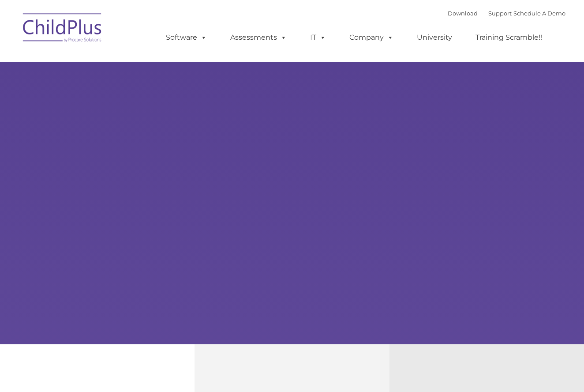  Describe the element at coordinates (500, 13) in the screenshot. I see `a: Support` at that location.